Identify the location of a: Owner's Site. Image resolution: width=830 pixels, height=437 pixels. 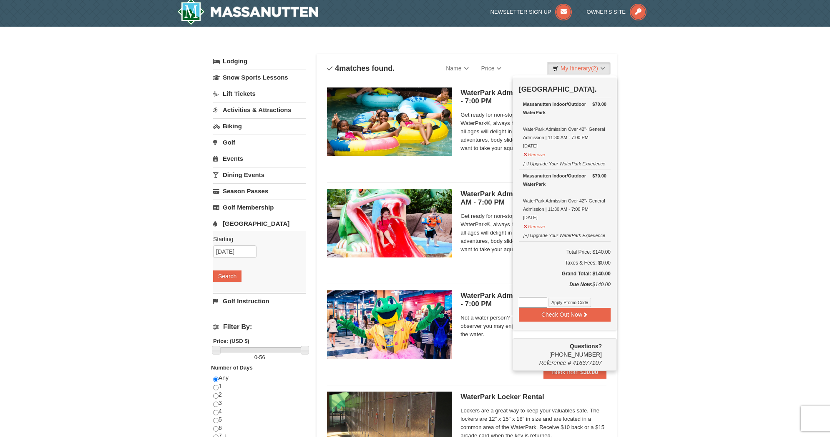
(617, 12).